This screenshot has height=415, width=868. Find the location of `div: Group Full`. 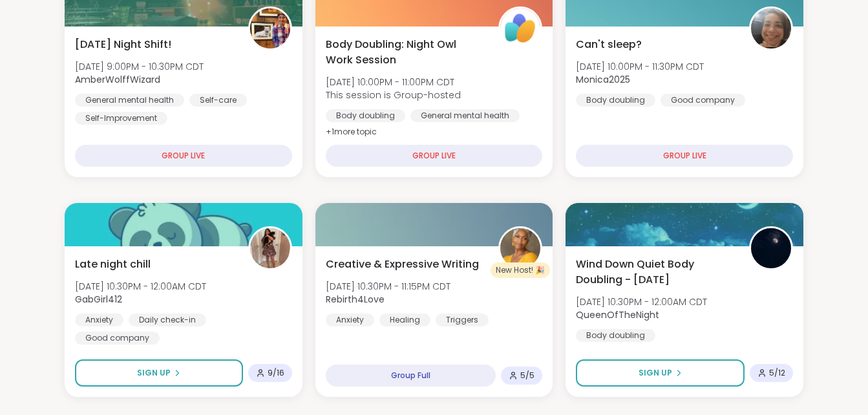

div: Group Full is located at coordinates (411, 376).